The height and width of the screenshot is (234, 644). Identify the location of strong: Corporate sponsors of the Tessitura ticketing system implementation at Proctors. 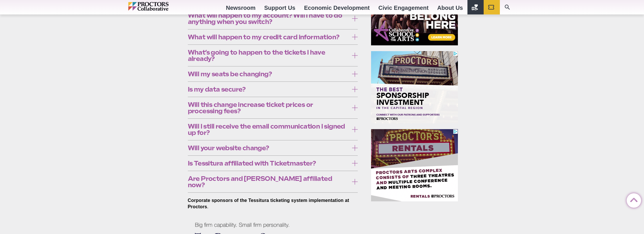
(268, 204).